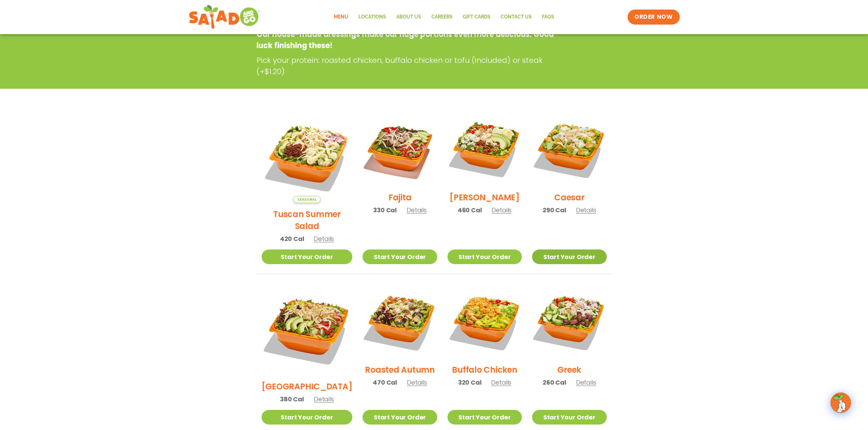  What do you see at coordinates (570, 198) in the screenshot?
I see `h2: Caesar` at bounding box center [570, 198].